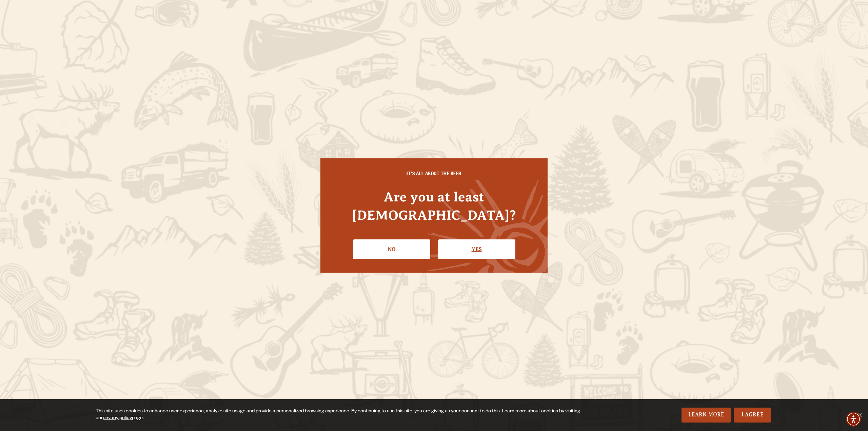  I want to click on a: No, so click(392, 249).